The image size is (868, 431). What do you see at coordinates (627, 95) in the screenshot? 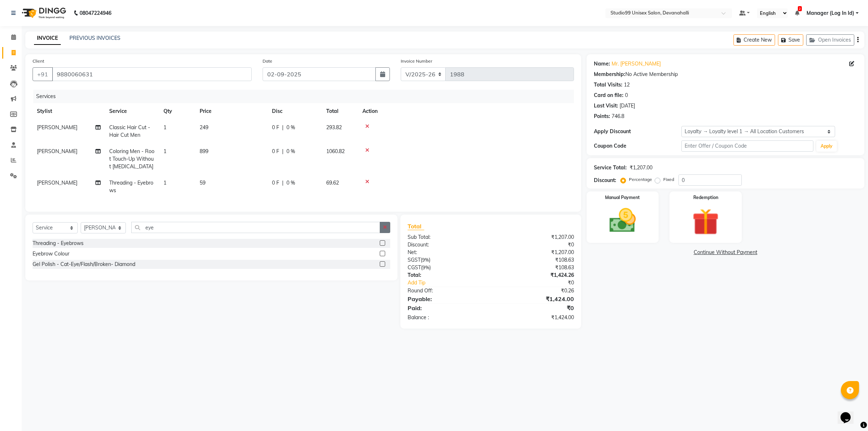
I see `div: 0` at bounding box center [627, 95].